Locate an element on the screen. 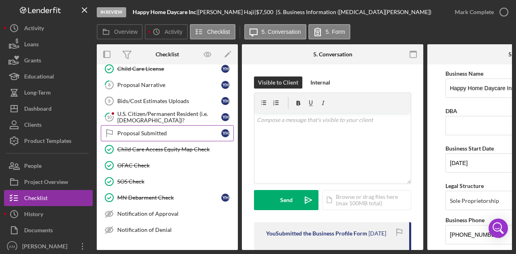 Image resolution: width=516 pixels, height=254 pixels. button: Send is located at coordinates (286, 200).